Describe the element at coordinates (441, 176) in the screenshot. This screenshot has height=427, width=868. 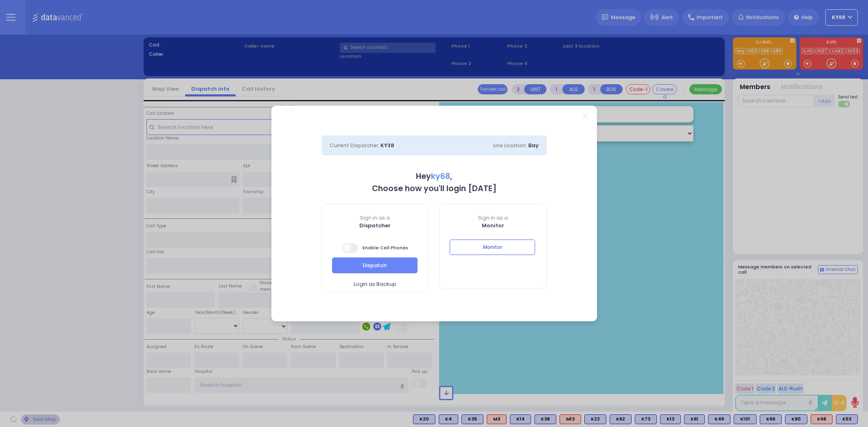
I see `span: ky68` at that location.